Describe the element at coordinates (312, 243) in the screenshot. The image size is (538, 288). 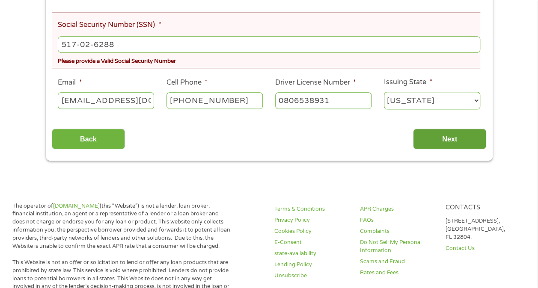
I see `a: E-Consent` at that location.